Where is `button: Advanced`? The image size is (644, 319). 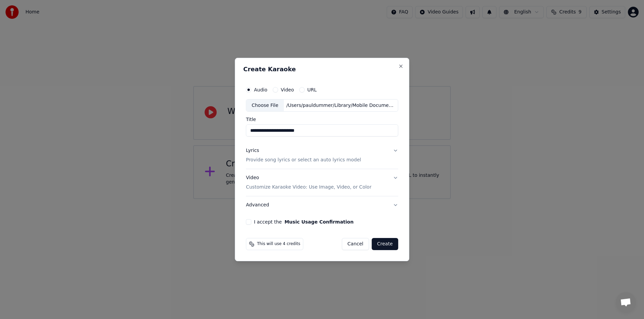 button: Advanced is located at coordinates (322, 205).